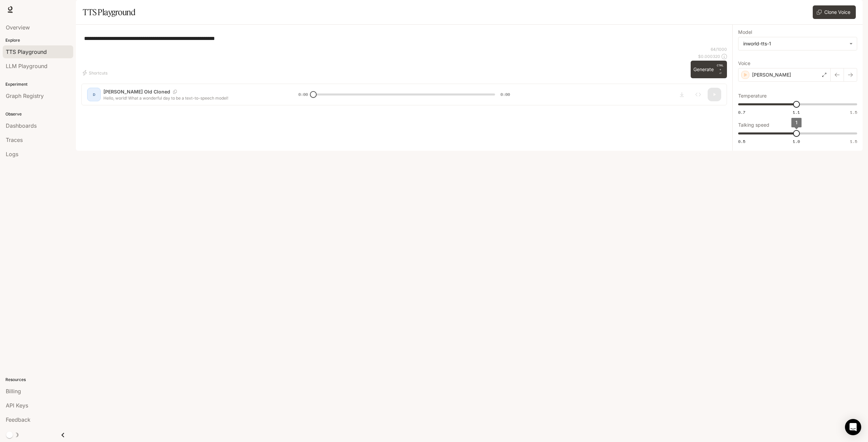 This screenshot has width=868, height=442. I want to click on p: 64 / 1000, so click(719, 49).